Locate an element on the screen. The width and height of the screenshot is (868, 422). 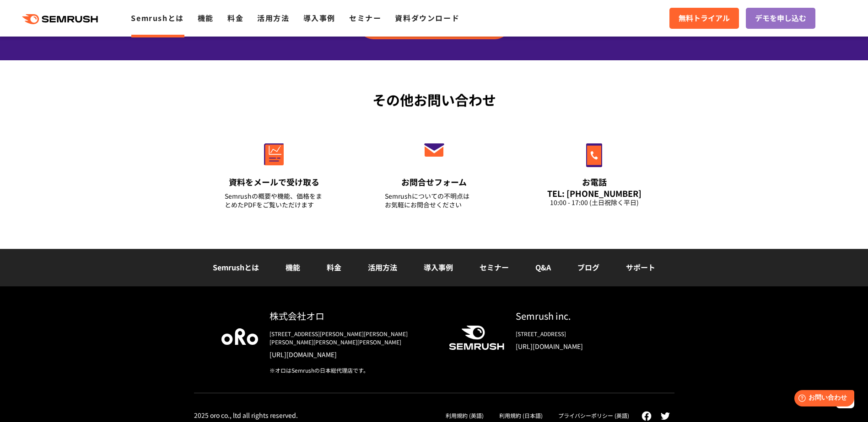
div: その他お問い合わせ is located at coordinates (434, 100).